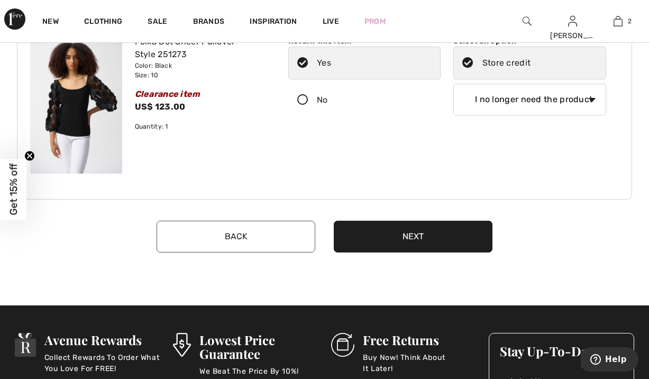 The width and height of the screenshot is (649, 379). Describe the element at coordinates (527, 21) in the screenshot. I see `img: search the website` at that location.